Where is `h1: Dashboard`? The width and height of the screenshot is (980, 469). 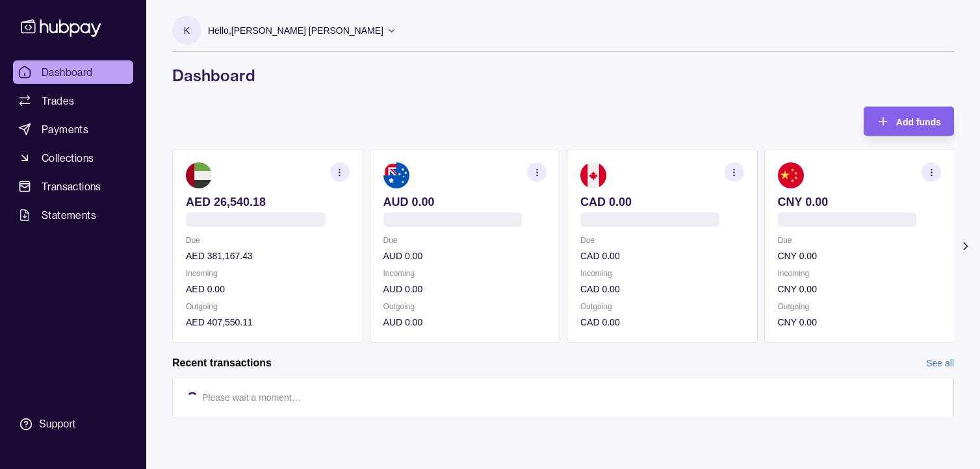
h1: Dashboard is located at coordinates (563, 75).